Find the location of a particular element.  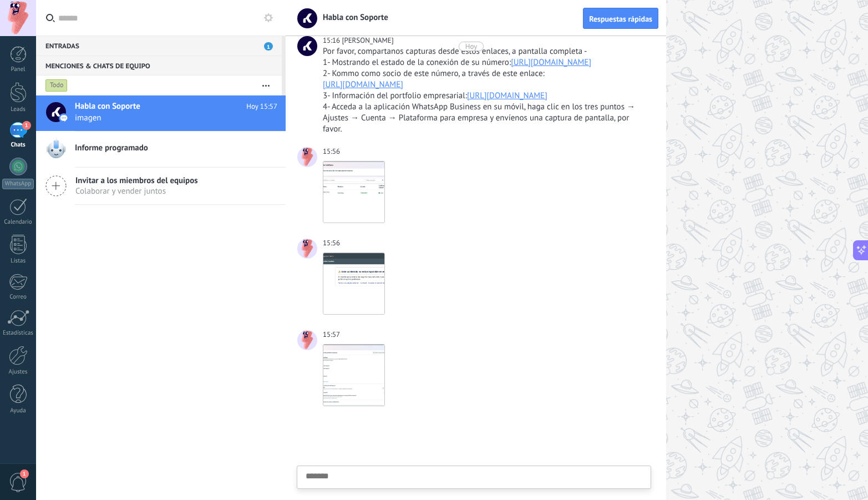

span: Colaborar y vender juntos is located at coordinates (136, 191).